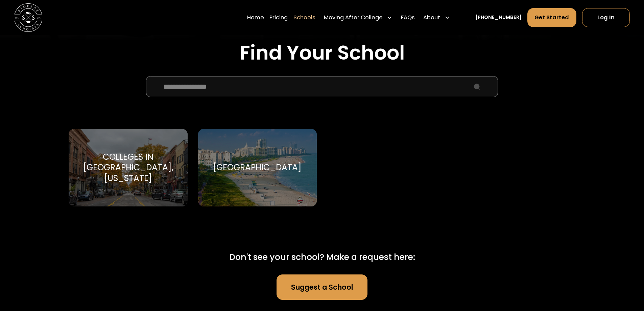  I want to click on a: Pricing, so click(278, 17).